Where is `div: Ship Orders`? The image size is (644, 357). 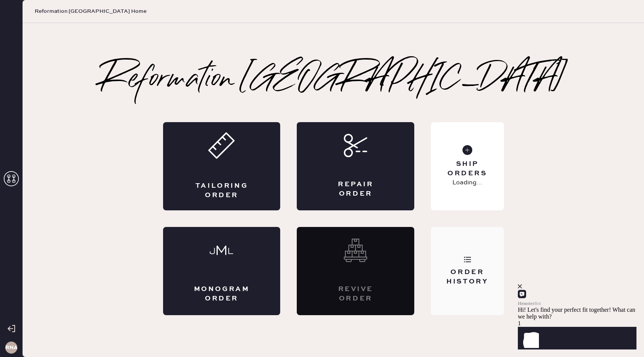
div: Ship Orders is located at coordinates (467, 169).